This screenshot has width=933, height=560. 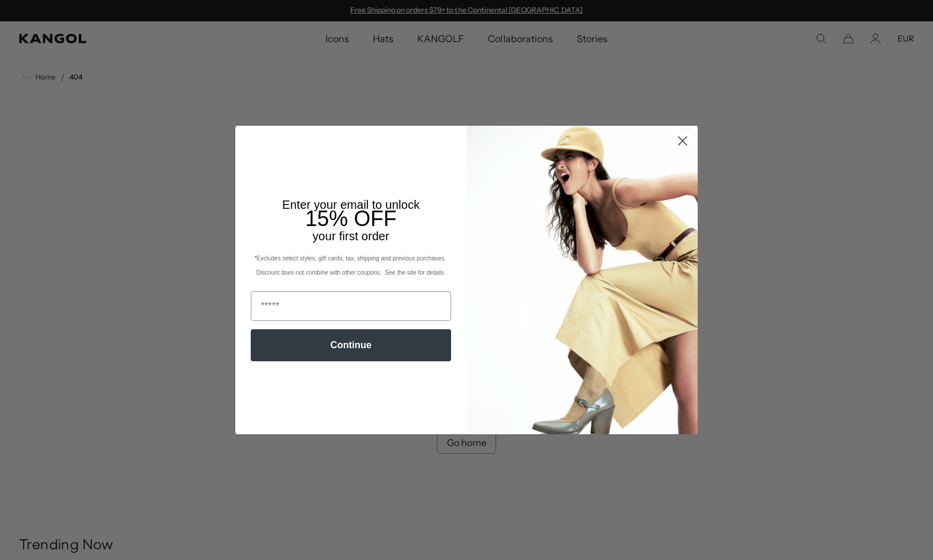 I want to click on button: Close dialog, so click(x=682, y=141).